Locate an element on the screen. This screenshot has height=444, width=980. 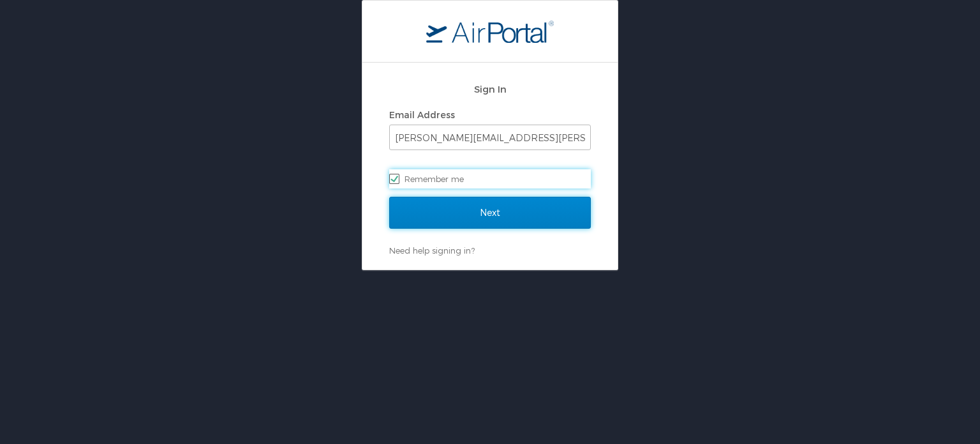
label: Email Address is located at coordinates (422, 114).